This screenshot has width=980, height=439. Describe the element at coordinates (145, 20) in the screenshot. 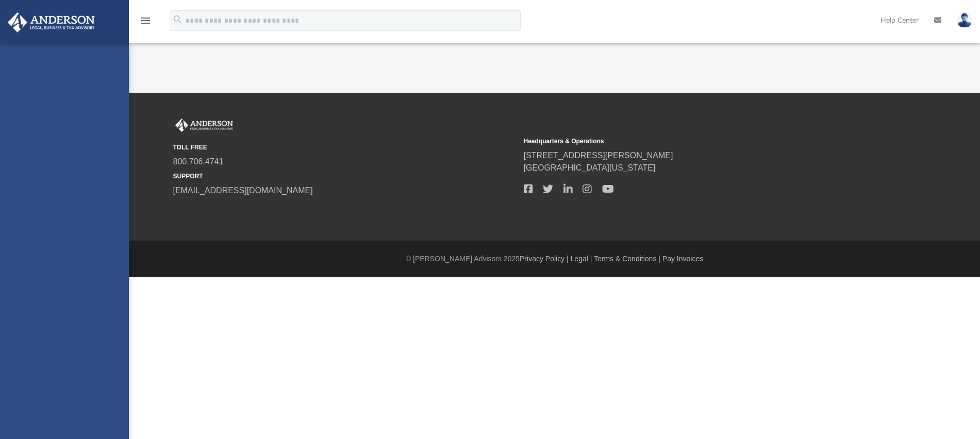

I see `i: menu` at that location.